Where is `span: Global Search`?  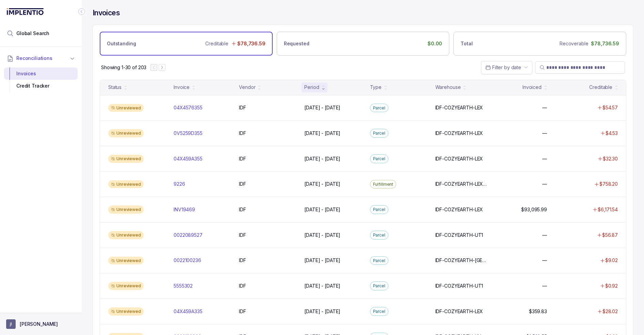 span: Global Search is located at coordinates (33, 34).